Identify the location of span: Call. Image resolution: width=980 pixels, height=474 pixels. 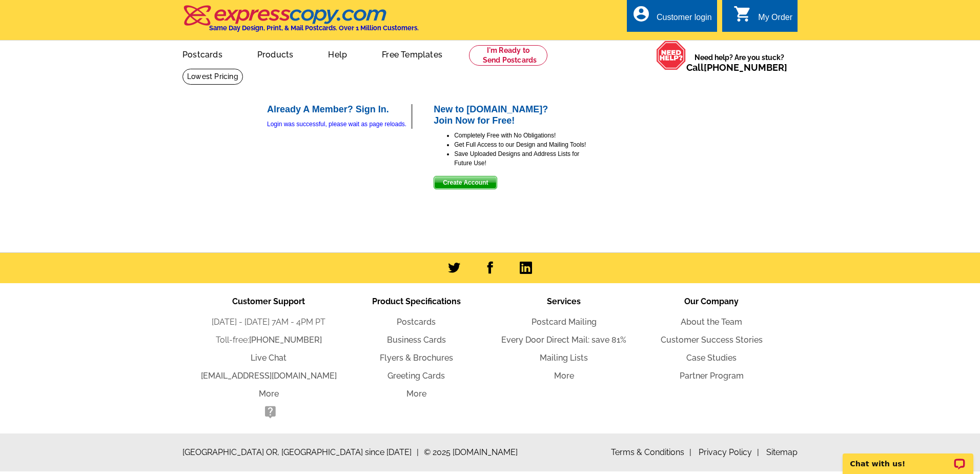
(737, 67).